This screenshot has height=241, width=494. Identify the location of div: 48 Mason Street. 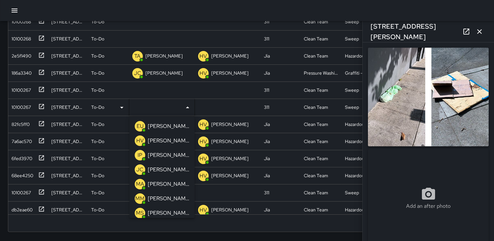
(68, 176).